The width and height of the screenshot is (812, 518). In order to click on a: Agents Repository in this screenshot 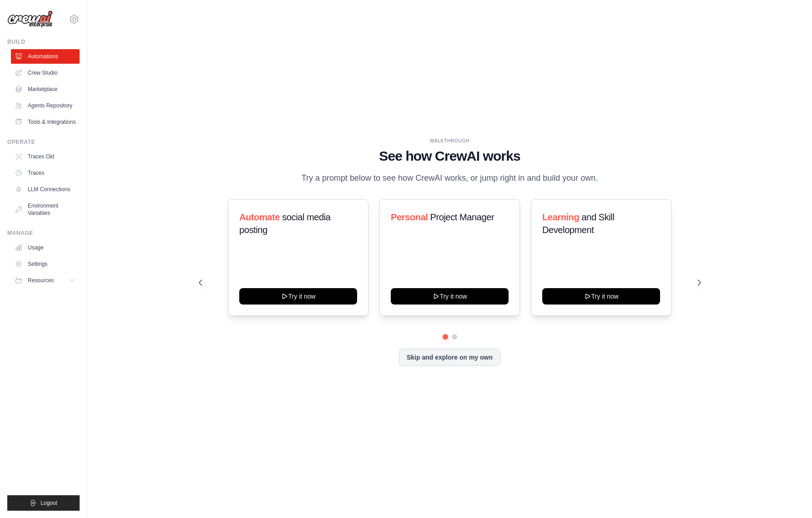, I will do `click(45, 105)`.